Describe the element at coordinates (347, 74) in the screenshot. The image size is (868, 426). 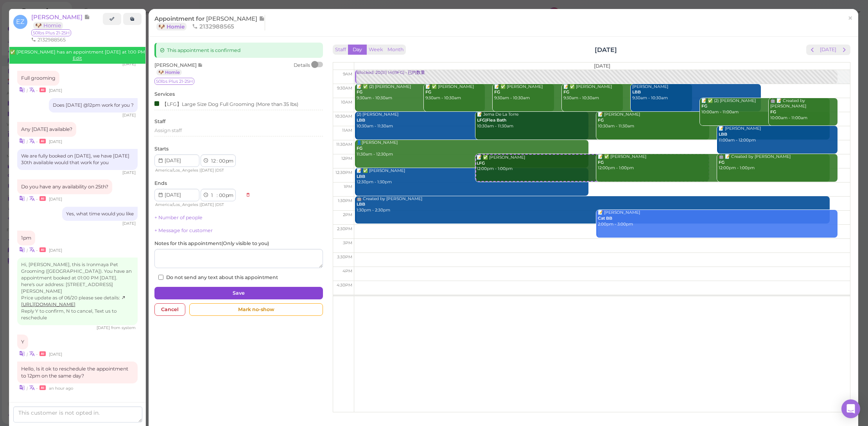
I see `span: 9am` at that location.